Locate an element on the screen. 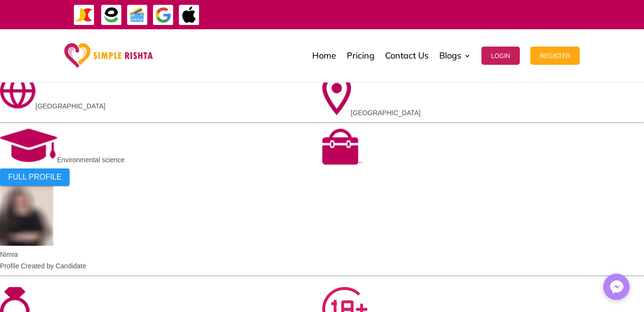 This screenshot has width=644, height=312. span: FULL PROFILE is located at coordinates (34, 177).